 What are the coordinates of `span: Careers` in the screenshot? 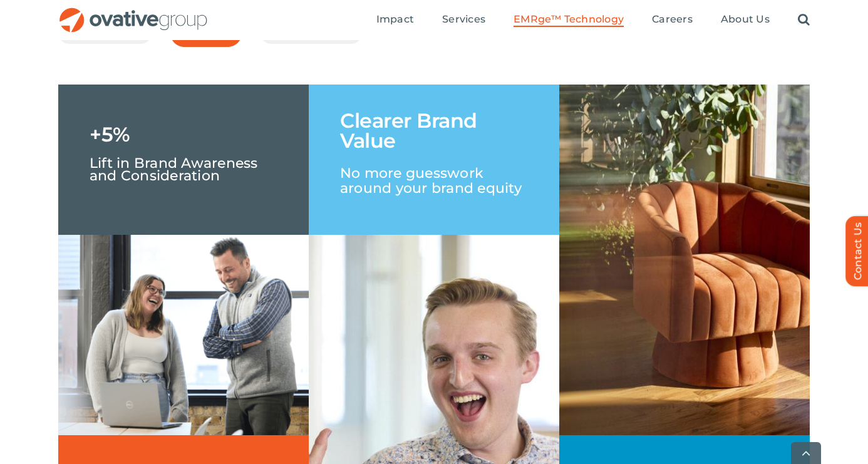 It's located at (672, 19).